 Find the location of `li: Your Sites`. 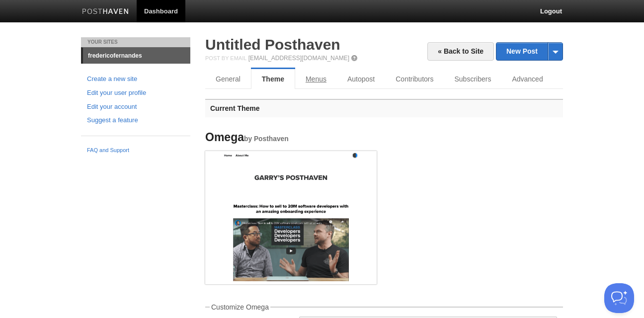

li: Your Sites is located at coordinates (136, 43).